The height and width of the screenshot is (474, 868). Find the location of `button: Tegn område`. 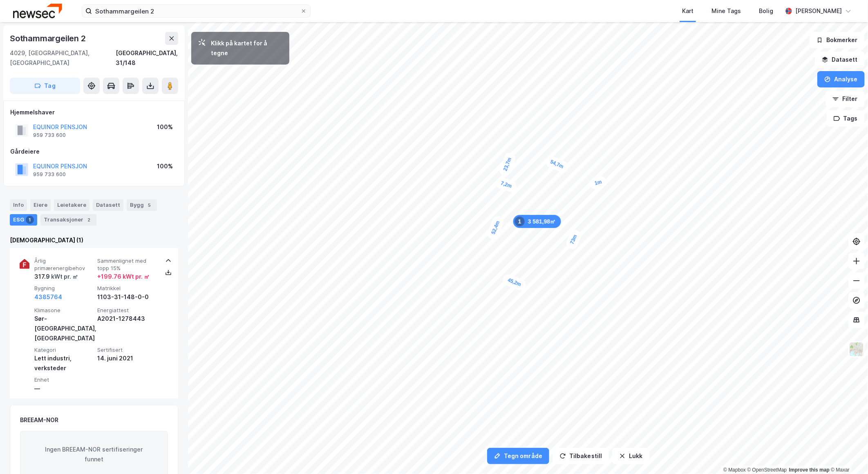

button: Tegn område is located at coordinates (518, 457).